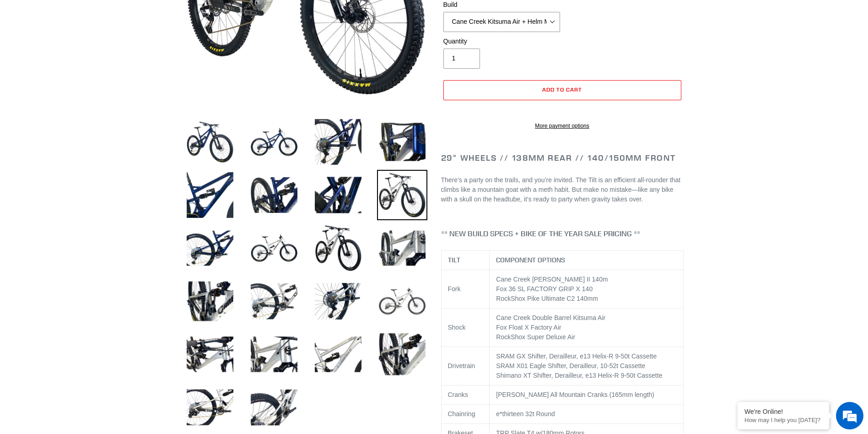  Describe the element at coordinates (466, 395) in the screenshot. I see `td: Cranks` at that location.